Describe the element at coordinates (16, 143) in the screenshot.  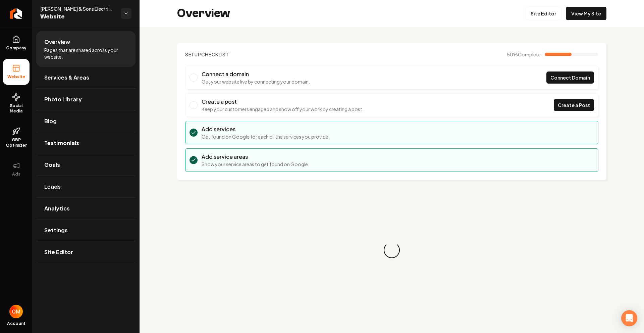
I see `span: GBP Optimizer` at that location.